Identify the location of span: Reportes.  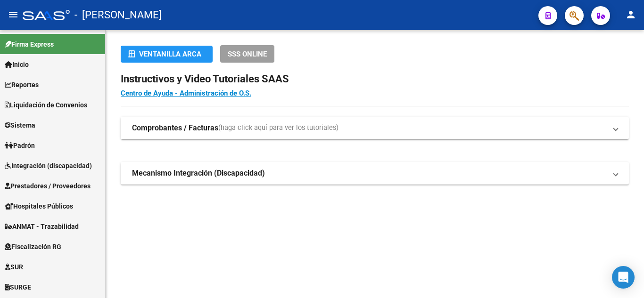
(22, 85).